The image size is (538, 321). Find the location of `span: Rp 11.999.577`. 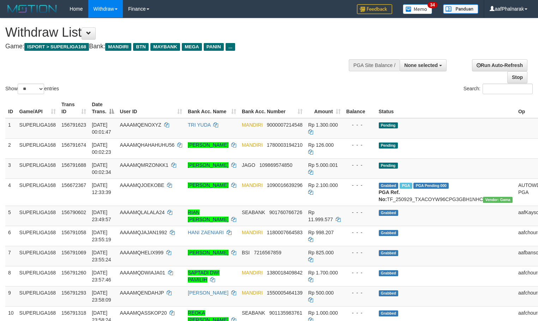

span: Rp 11.999.577 is located at coordinates (320, 216).